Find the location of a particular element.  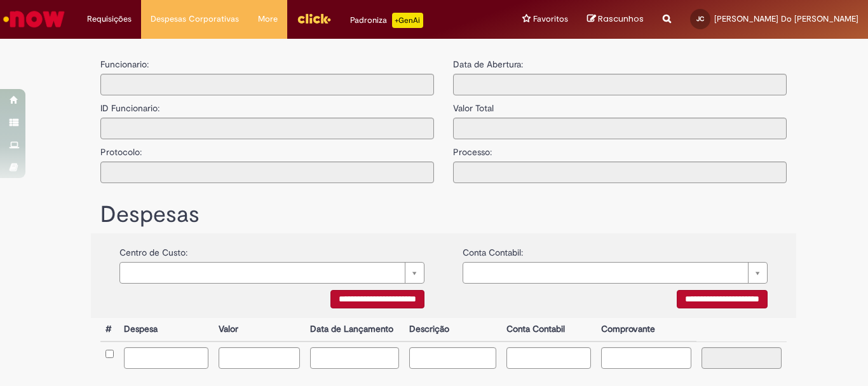

th: Comprovante is located at coordinates (646, 329).